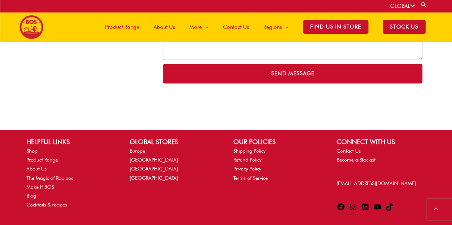  I want to click on a: Regions, so click(276, 27).